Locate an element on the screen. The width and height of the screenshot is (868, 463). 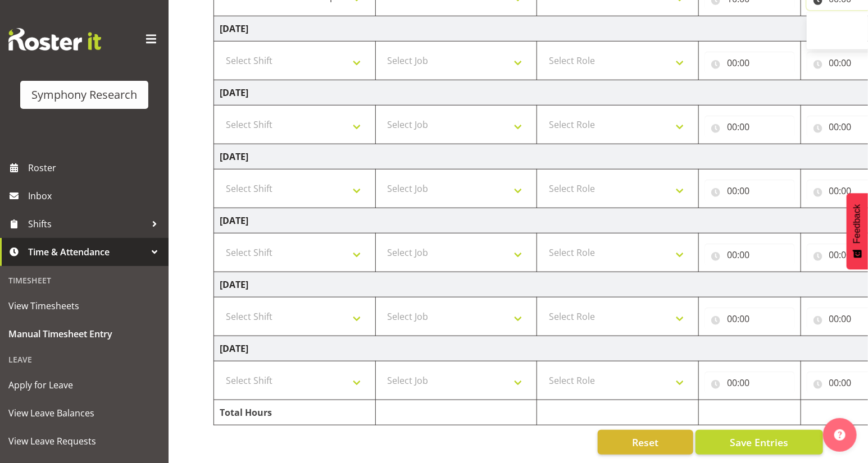
a: Manual Timesheet Entry is located at coordinates (84, 334).